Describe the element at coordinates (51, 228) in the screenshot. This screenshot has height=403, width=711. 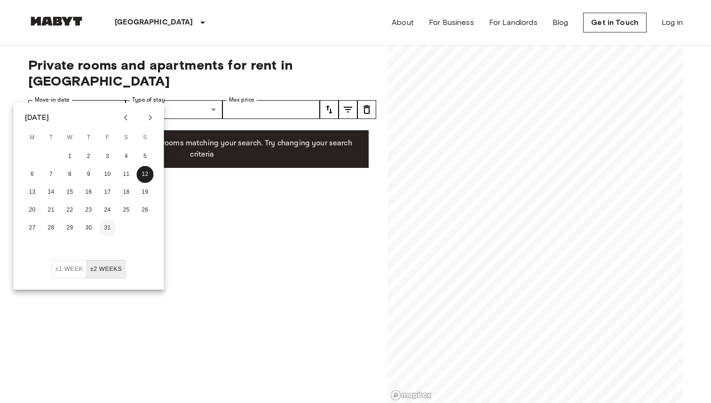
I see `button: 28` at that location.